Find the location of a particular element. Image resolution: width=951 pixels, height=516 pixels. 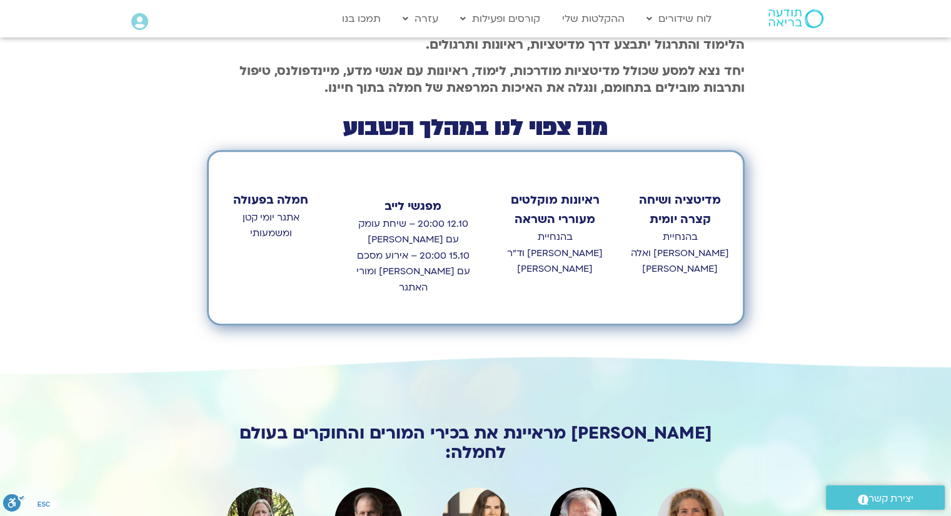

strong: מדיטציה ושיחה קצרה יומית is located at coordinates (680, 210).